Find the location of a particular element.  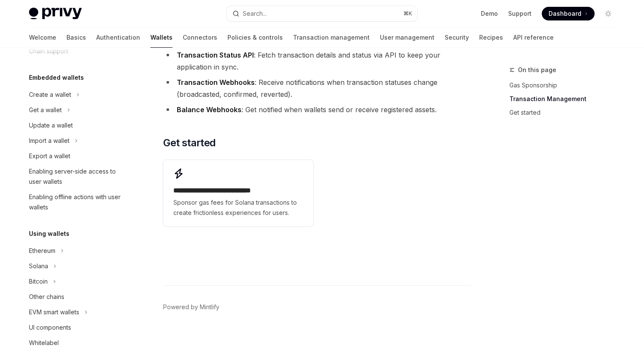

button: Solana is located at coordinates (77, 266).